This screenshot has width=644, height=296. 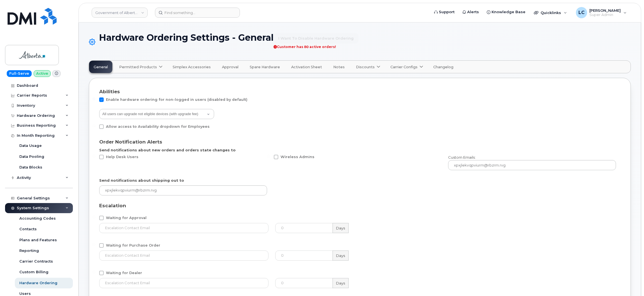 What do you see at coordinates (367, 67) in the screenshot?
I see `a: Discounts` at bounding box center [367, 67].